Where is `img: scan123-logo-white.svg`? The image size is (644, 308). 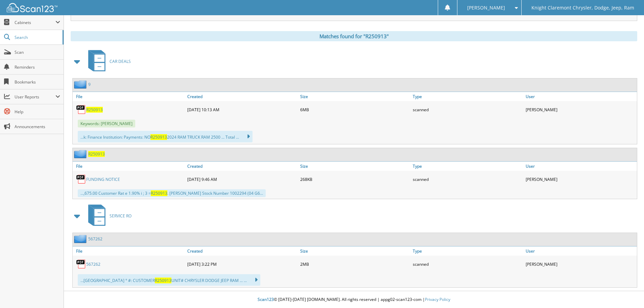 img: scan123-logo-white.svg is located at coordinates (32, 8).